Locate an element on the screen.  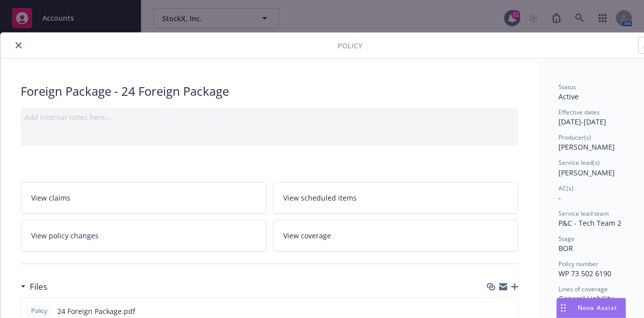
span: View policy changes is located at coordinates (65, 235).